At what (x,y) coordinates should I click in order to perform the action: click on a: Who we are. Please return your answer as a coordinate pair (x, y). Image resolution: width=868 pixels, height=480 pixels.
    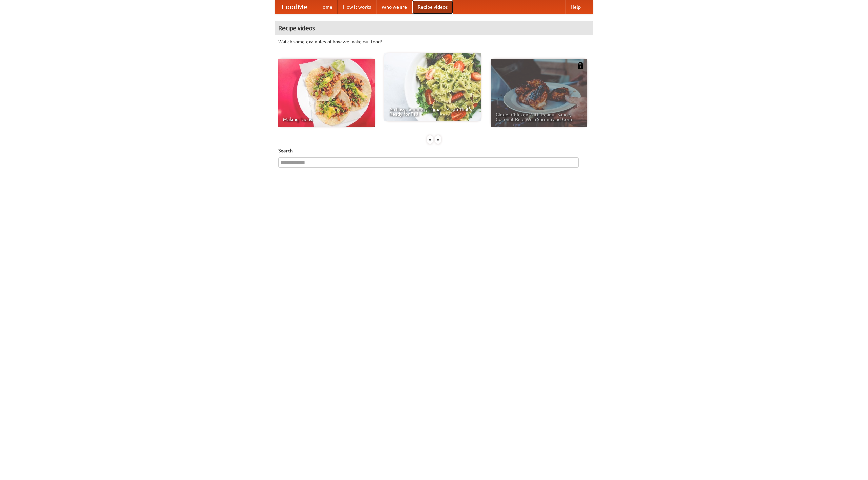
    Looking at the image, I should click on (394, 7).